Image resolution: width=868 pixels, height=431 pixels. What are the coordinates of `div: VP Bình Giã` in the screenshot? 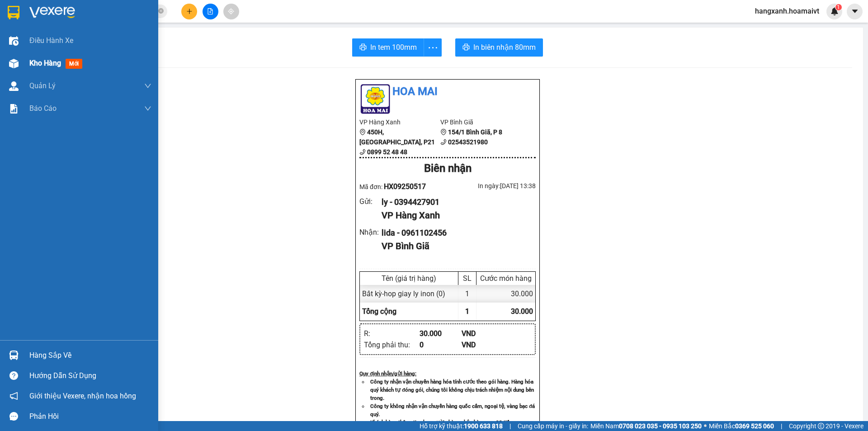 It's located at (455, 246).